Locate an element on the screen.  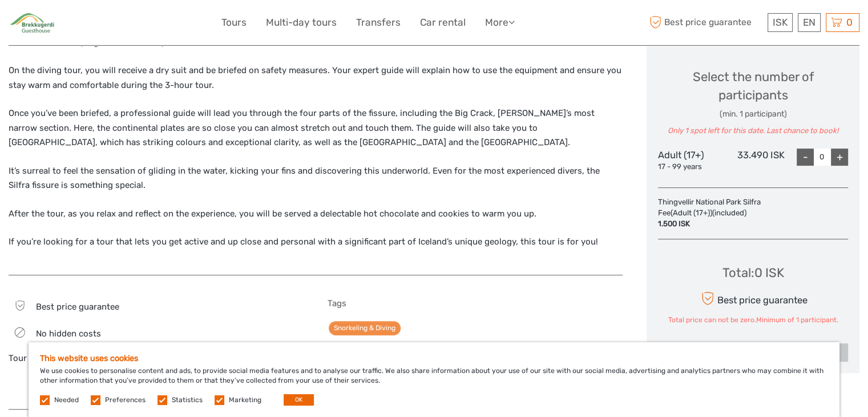
div: Select the number of participants is located at coordinates (753, 102).